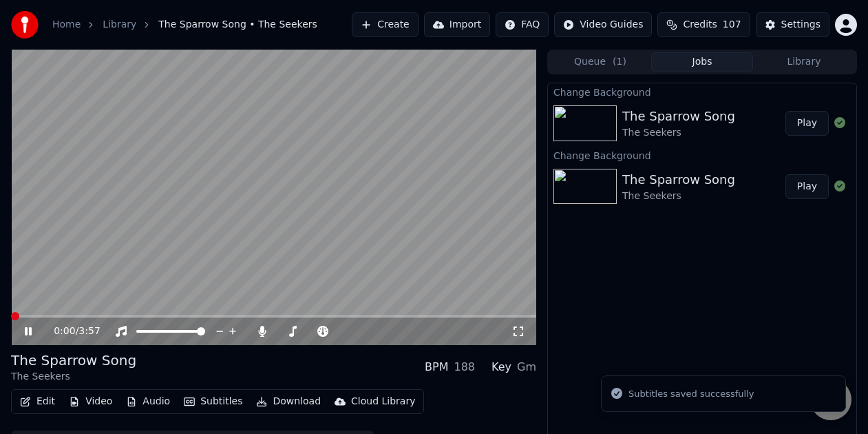 This screenshot has width=868, height=434. What do you see at coordinates (383, 402) in the screenshot?
I see `div: Cloud Library` at bounding box center [383, 402].